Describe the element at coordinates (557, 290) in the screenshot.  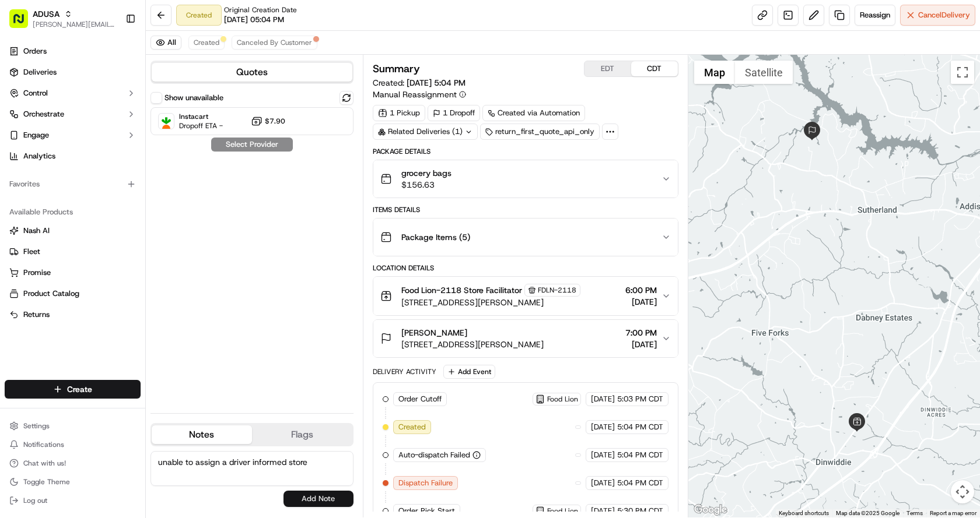
I see `span: FDLN-2118` at that location.